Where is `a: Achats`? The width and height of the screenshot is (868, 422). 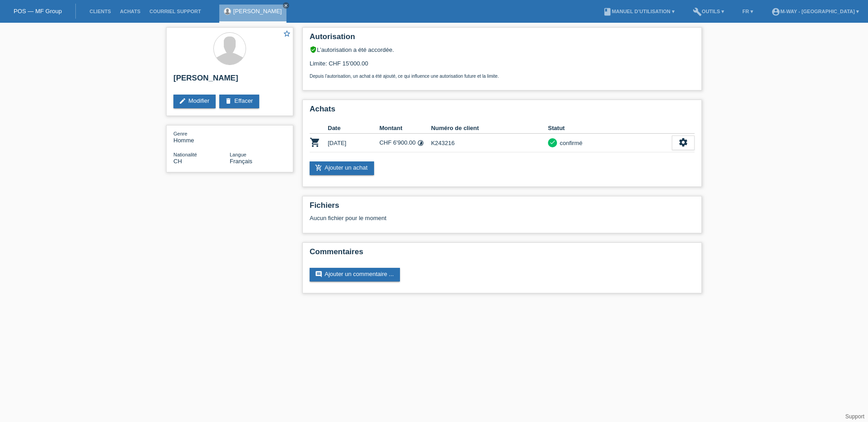
a: Achats is located at coordinates (130, 11).